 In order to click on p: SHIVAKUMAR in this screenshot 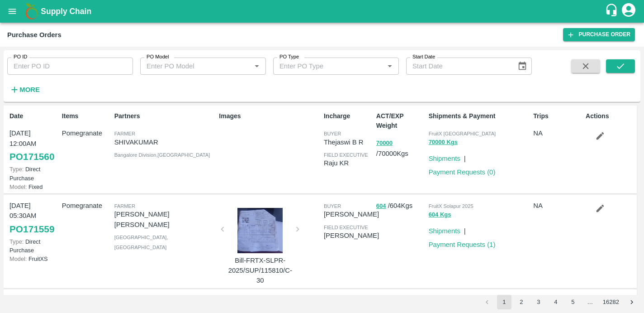, I will do `click(165, 142)`.